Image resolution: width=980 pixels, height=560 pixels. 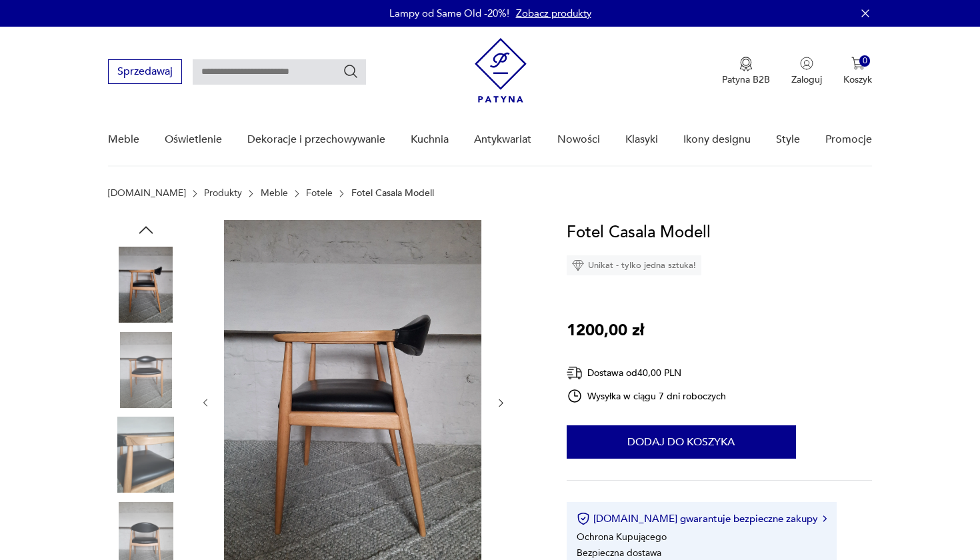 I want to click on button: Dodaj do koszyka, so click(x=682, y=442).